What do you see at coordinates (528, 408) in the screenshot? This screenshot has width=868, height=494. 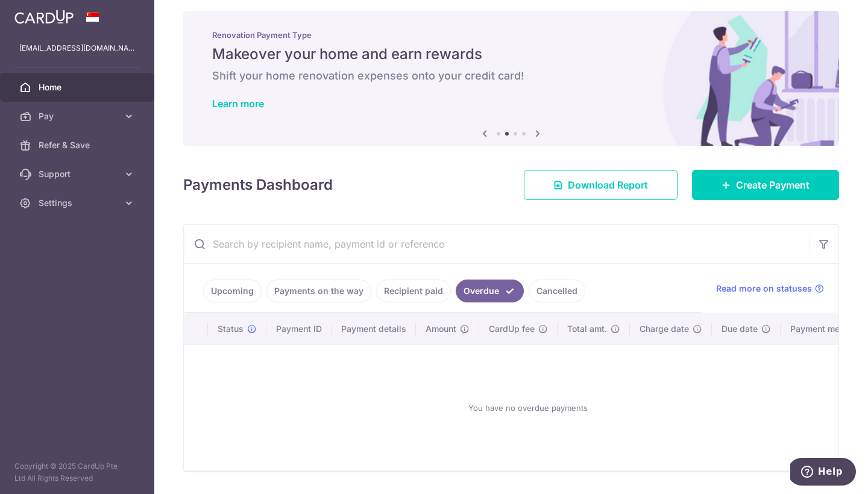 I see `div: You have no overdue payments` at bounding box center [528, 408].